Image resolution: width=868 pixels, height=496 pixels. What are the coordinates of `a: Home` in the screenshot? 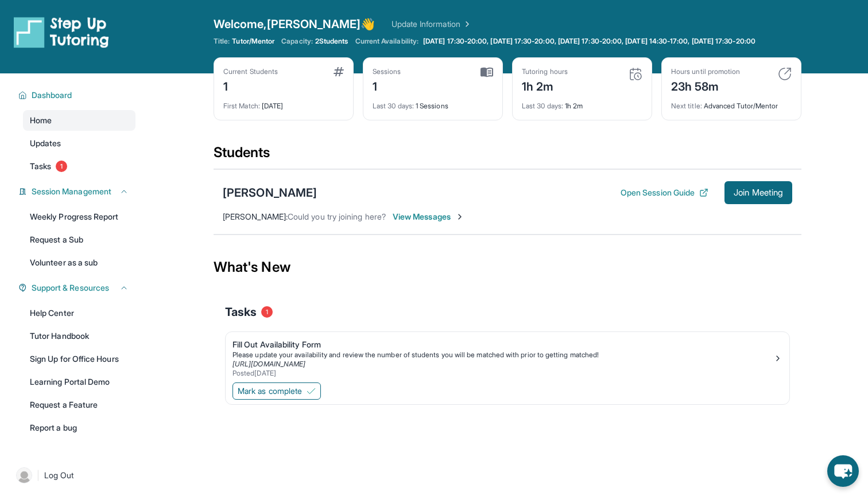 It's located at (79, 121).